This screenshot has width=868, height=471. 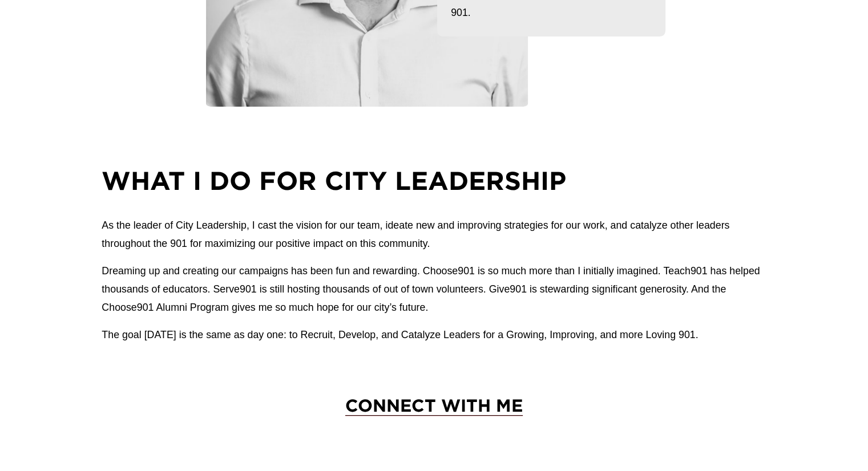 I want to click on p: Dreaming up and creating our campaigns has been fun and rewarding. Choose901 is so much more than..., so click(x=434, y=289).